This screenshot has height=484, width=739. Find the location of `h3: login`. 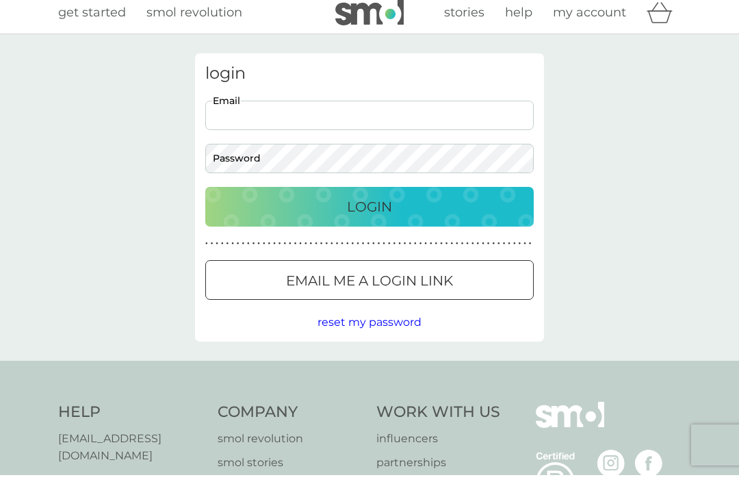

h3: login is located at coordinates (370, 82).